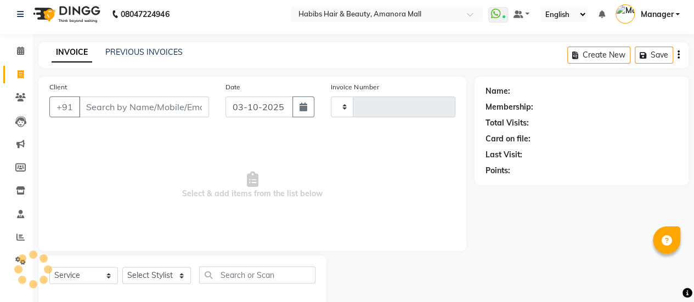 Image resolution: width=694 pixels, height=302 pixels. I want to click on button: +91, so click(65, 107).